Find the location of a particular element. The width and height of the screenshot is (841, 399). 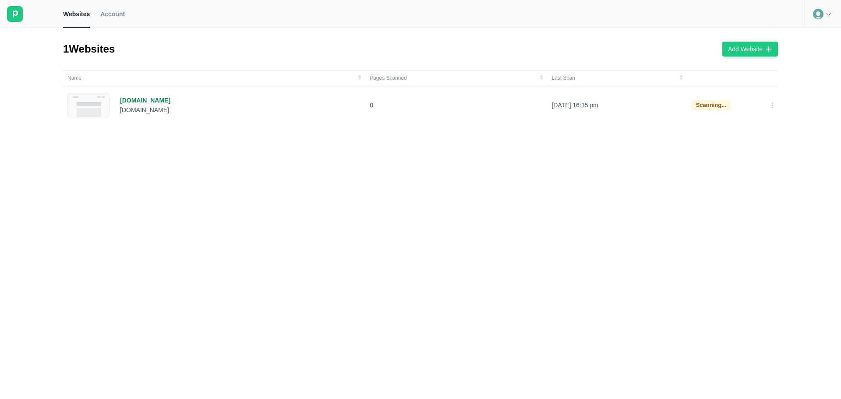

span: Websites is located at coordinates (76, 14).